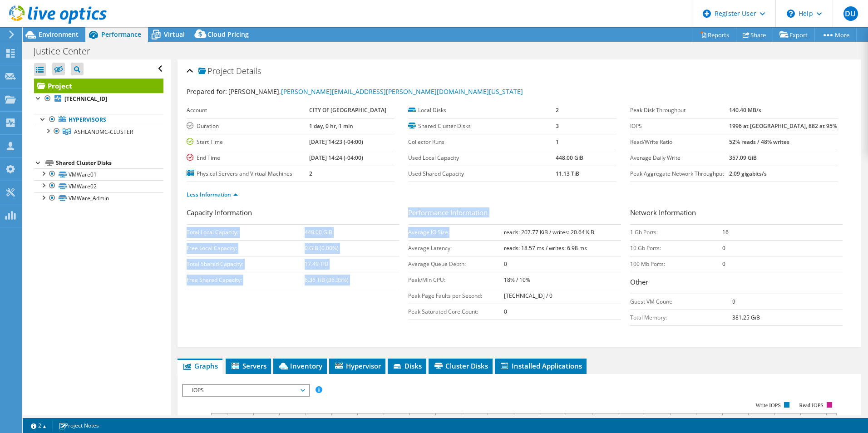 Image resolution: width=868 pixels, height=433 pixels. What do you see at coordinates (482, 173) in the screenshot?
I see `label: Used Shared Capacity` at bounding box center [482, 173].